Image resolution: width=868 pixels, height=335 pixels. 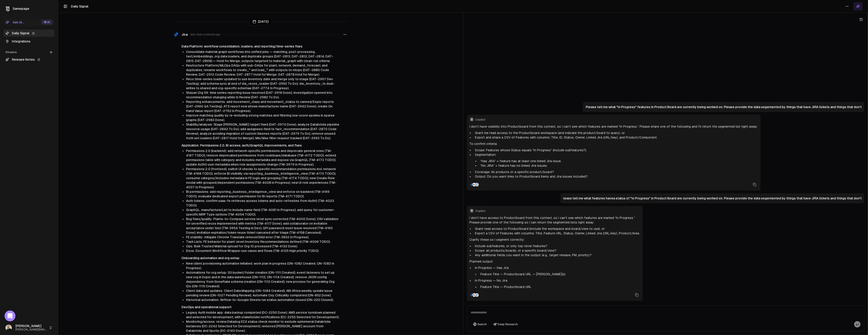 I want to click on span: FE stability: mitigate Chrome Translate removeChild error (TM-3832 In Progress)., so click(x=247, y=237).